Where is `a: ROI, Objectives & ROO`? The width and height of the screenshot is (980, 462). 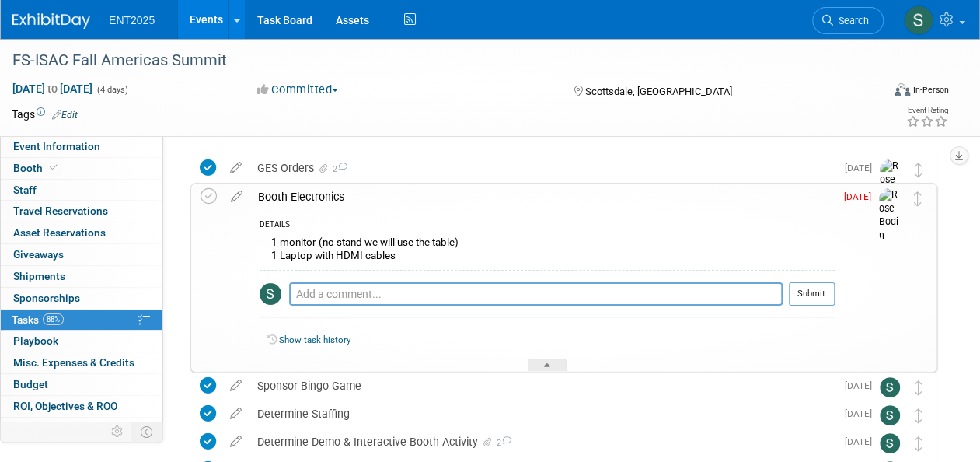 a: ROI, Objectives & ROO is located at coordinates (82, 406).